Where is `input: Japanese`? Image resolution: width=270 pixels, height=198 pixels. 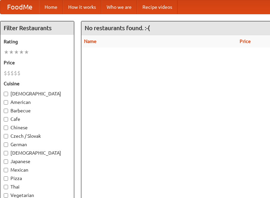 input: Japanese is located at coordinates (6, 161).